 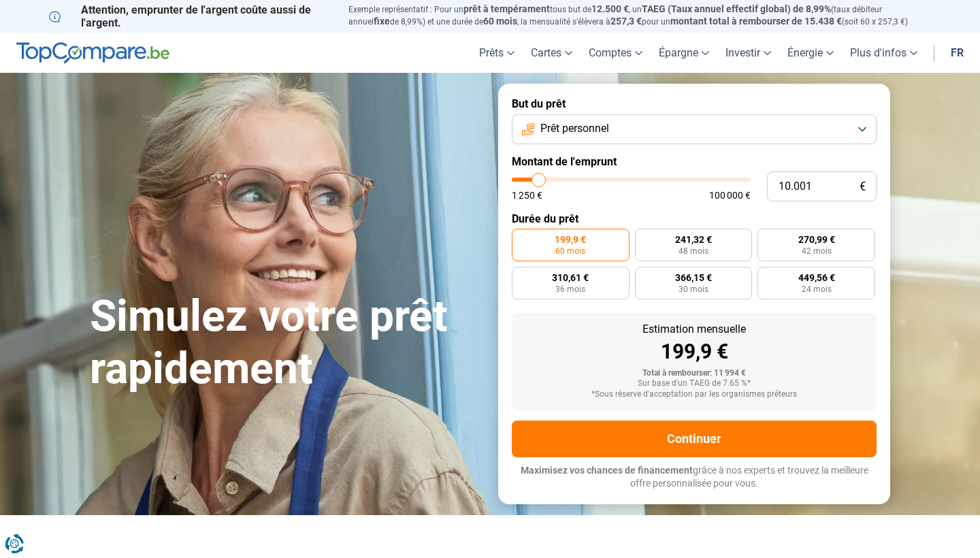 I want to click on span: prêt à tempérament, so click(x=506, y=9).